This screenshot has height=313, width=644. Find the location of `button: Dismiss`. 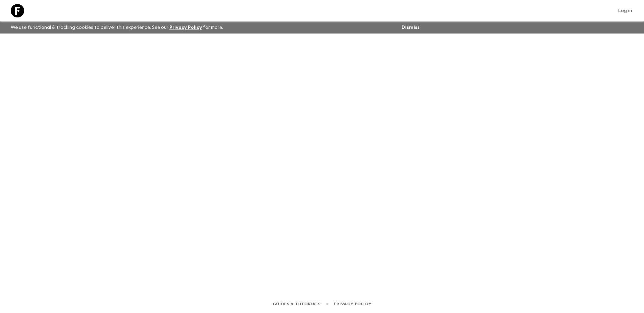

button: Dismiss is located at coordinates (410, 27).